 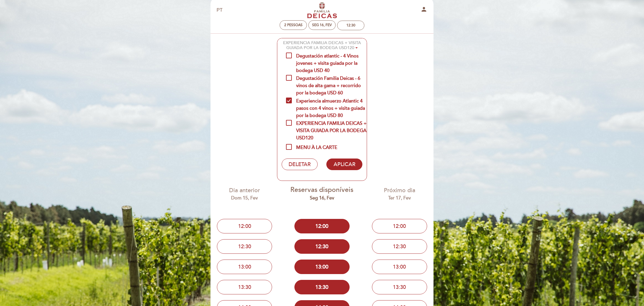 What do you see at coordinates (326, 78) in the screenshot?
I see `span: Degustación Familia Deicas - 6 vinos de alta gama + recorrido por la bodega USD 60` at bounding box center [326, 78].